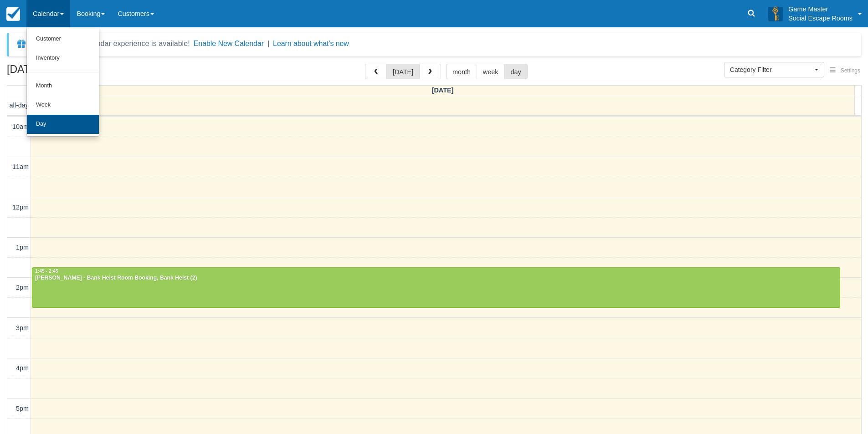 The height and width of the screenshot is (434, 868). Describe the element at coordinates (771, 70) in the screenshot. I see `span: Category Filter` at that location.